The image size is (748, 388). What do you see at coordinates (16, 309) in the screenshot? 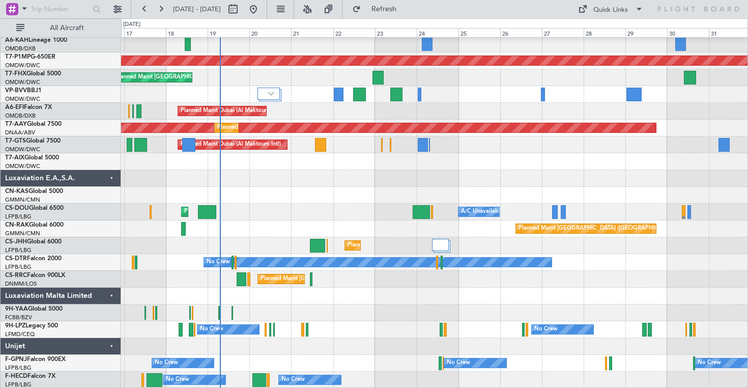
I see `span: 9H-YAA` at bounding box center [16, 309].